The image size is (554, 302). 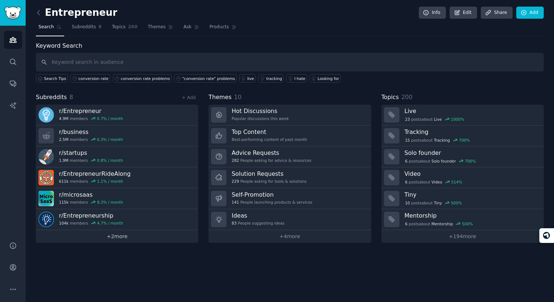 What do you see at coordinates (64, 160) in the screenshot?
I see `span: 1.9M` at bounding box center [64, 160].